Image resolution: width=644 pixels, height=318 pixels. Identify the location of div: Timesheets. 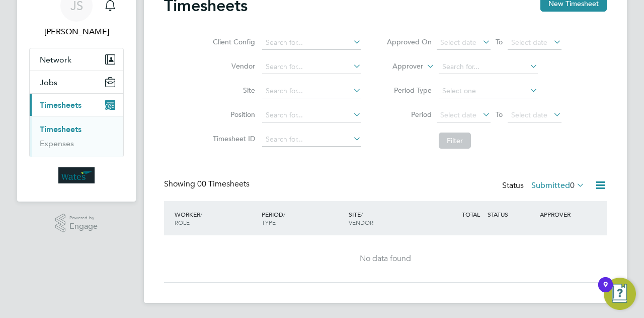
(76, 136).